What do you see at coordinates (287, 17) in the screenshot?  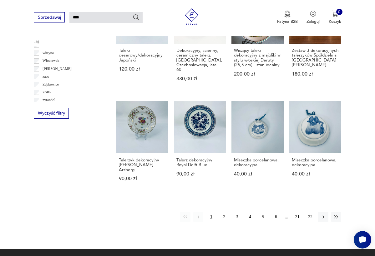 I see `button: Patyna B2B` at bounding box center [287, 17].